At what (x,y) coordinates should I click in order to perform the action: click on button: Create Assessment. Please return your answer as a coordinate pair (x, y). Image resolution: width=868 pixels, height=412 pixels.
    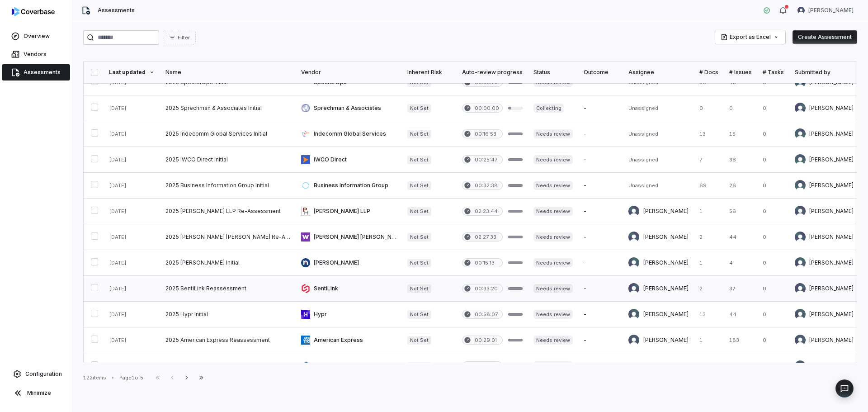
    Looking at the image, I should click on (825, 37).